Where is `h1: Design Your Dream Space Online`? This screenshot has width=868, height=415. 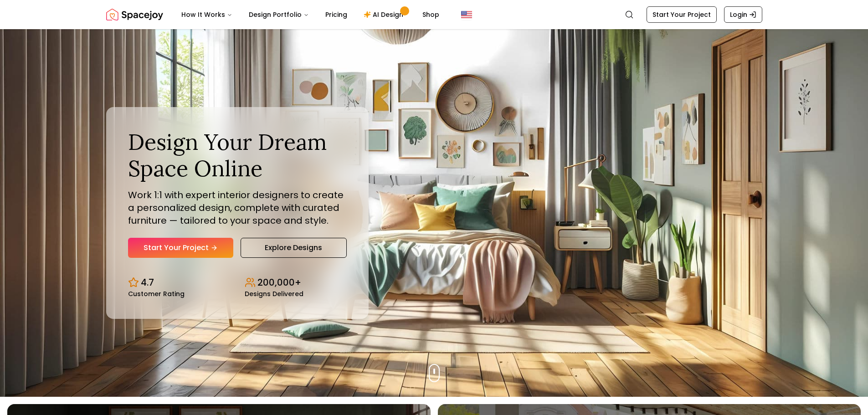
h1: Design Your Dream Space Online is located at coordinates (237, 155).